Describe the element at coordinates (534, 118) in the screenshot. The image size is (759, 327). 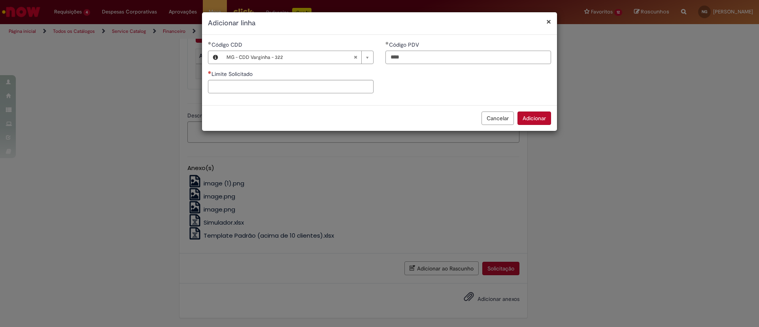
I see `button: Adicionar` at that location.